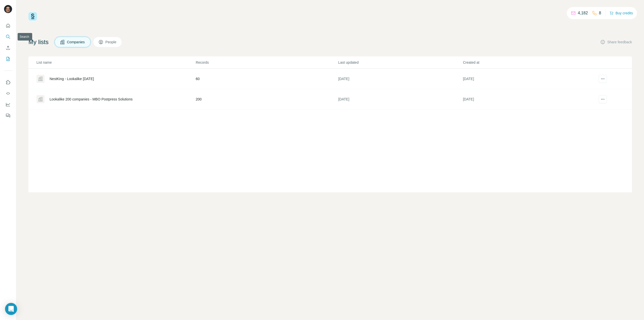 The width and height of the screenshot is (644, 320). Describe the element at coordinates (267, 99) in the screenshot. I see `td: 200` at that location.